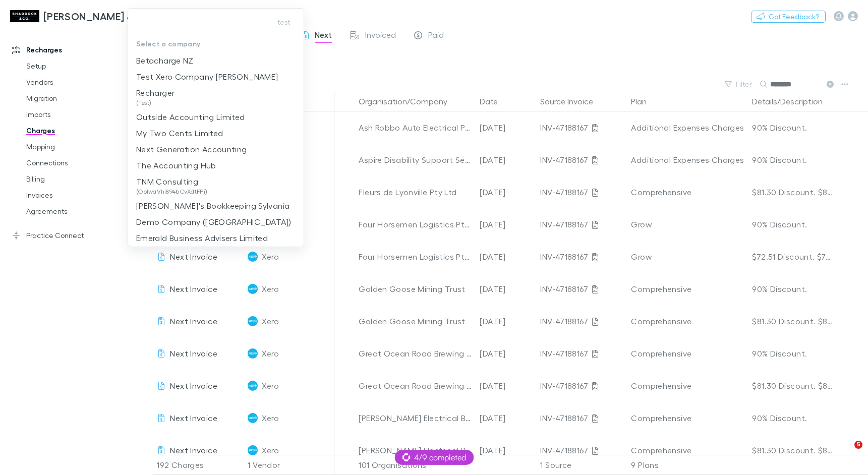  What do you see at coordinates (216, 44) in the screenshot?
I see `p: Select a company` at bounding box center [216, 44].